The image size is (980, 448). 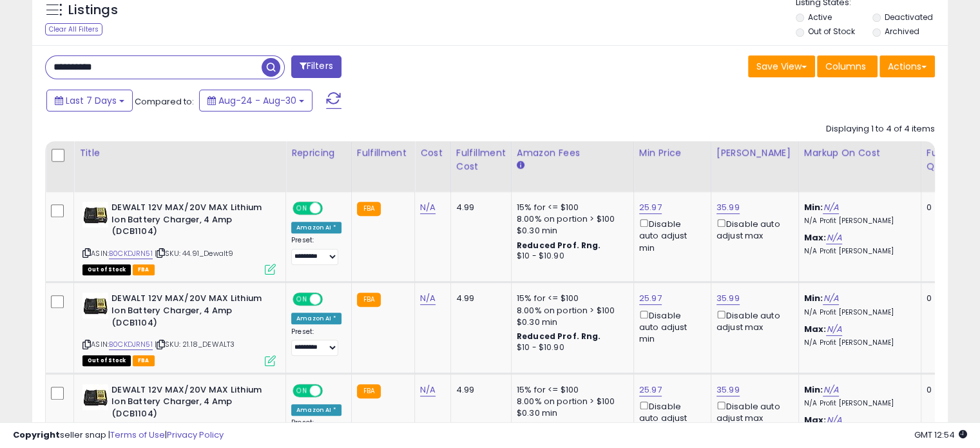 I want to click on button: Save View, so click(x=782, y=67).